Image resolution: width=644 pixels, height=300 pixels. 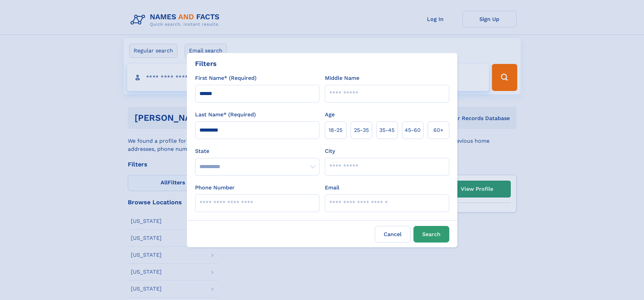 What do you see at coordinates (387, 130) in the screenshot?
I see `span: 35‑45` at bounding box center [387, 130].